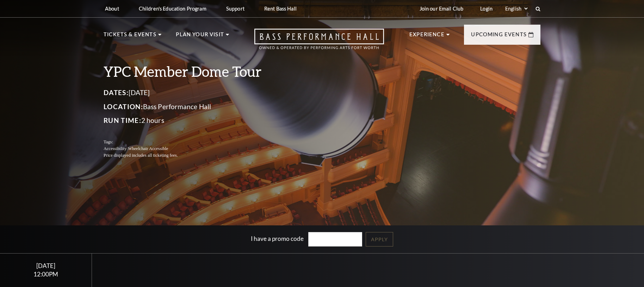 The height and width of the screenshot is (287, 644). Describe the element at coordinates (517, 8) in the screenshot. I see `select: Select:` at that location.